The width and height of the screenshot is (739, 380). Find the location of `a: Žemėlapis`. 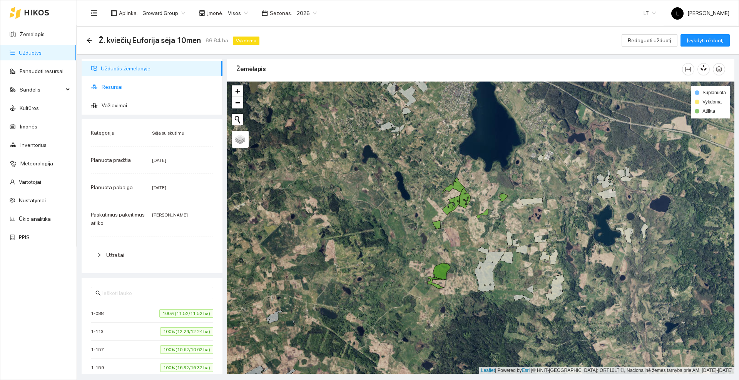

a: Žemėlapis is located at coordinates (32, 34).